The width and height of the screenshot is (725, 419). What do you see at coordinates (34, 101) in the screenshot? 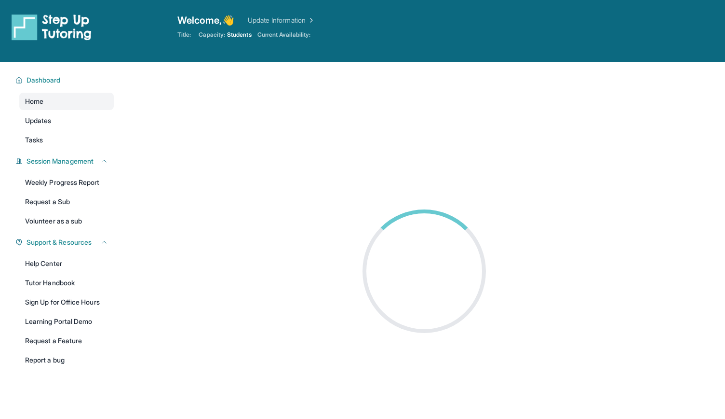
I see `span: Home` at bounding box center [34, 101].